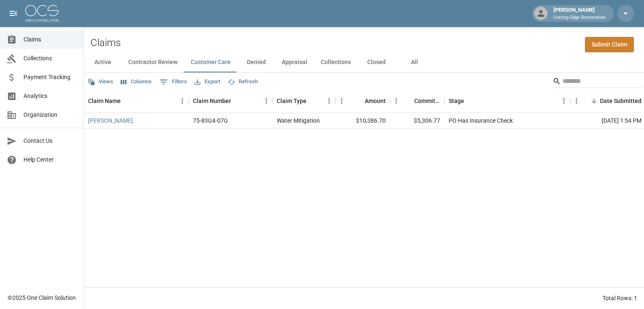  Describe the element at coordinates (580, 18) in the screenshot. I see `p: Cutting Edge Restoration` at that location.